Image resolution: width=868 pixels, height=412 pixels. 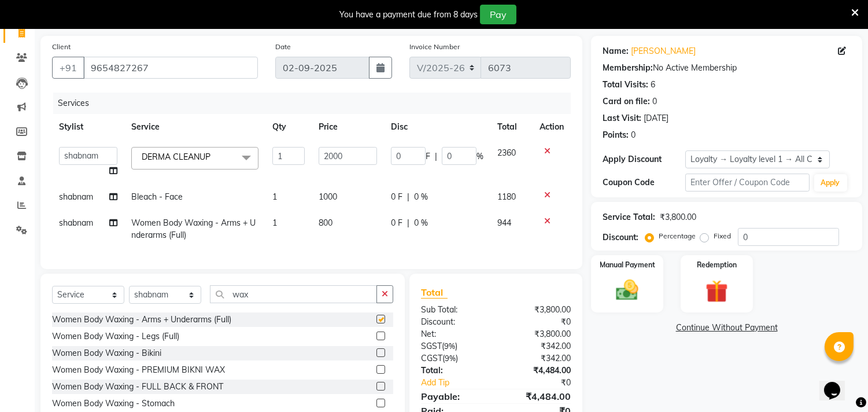 I want to click on div: Women Body Waxing - Legs (Full), so click(x=116, y=336).